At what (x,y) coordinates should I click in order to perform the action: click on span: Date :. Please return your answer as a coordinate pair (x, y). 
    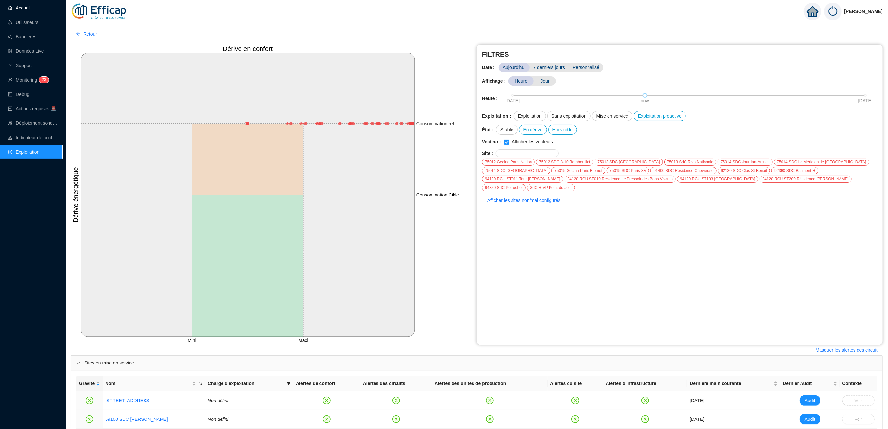
    Looking at the image, I should click on (490, 68).